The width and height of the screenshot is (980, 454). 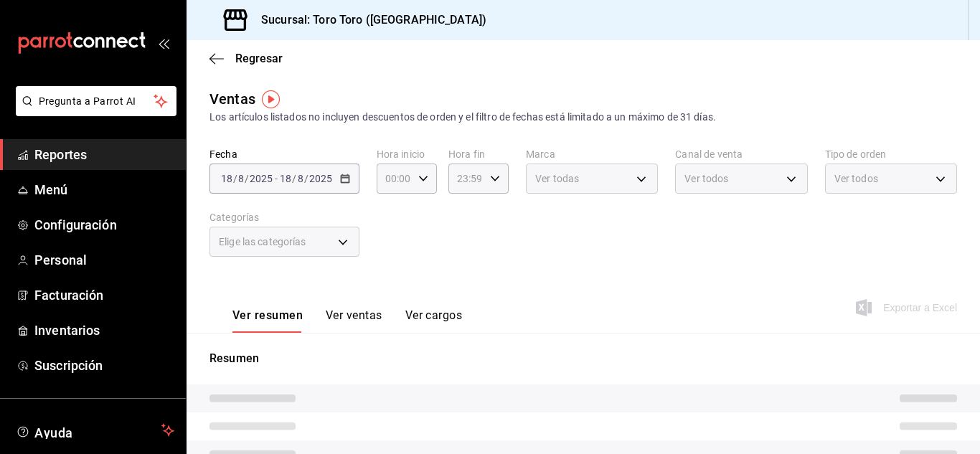 What do you see at coordinates (284, 154) in the screenshot?
I see `label: Fecha` at bounding box center [284, 154].